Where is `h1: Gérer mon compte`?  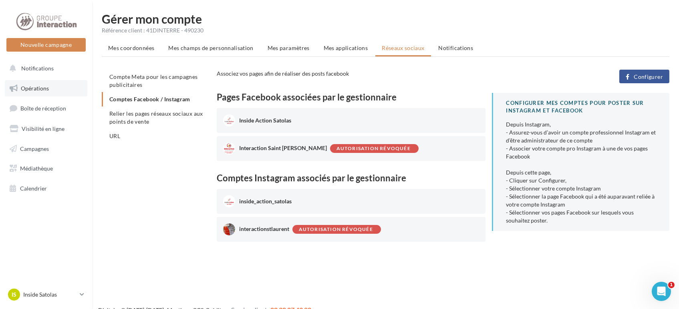
h1: Gérer mon compte is located at coordinates (385, 19).